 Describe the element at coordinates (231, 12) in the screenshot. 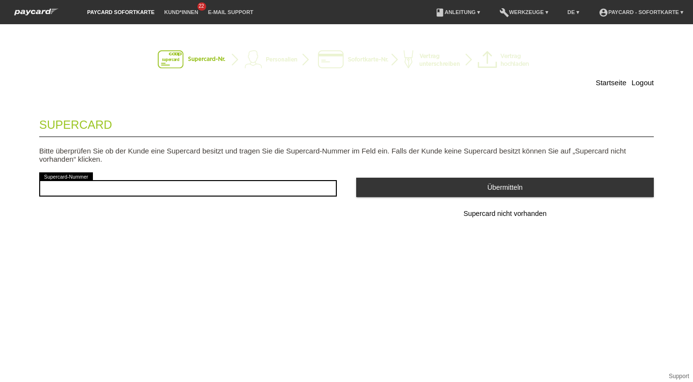

I see `a: E-Mail Support` at that location.